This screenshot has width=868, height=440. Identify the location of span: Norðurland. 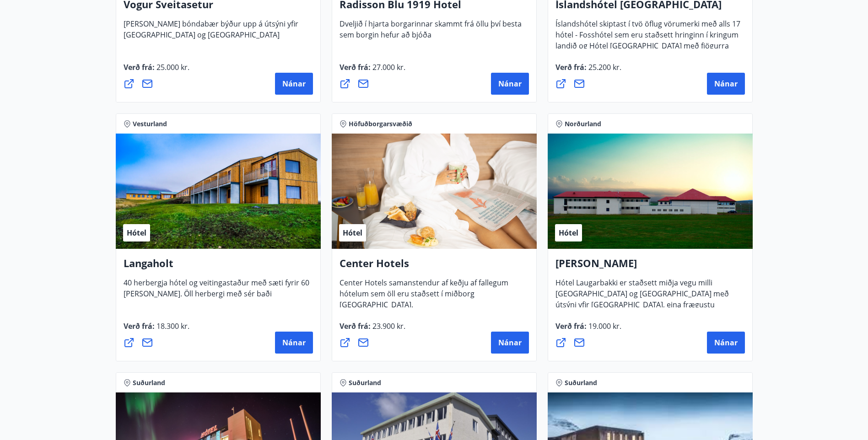
(583, 124).